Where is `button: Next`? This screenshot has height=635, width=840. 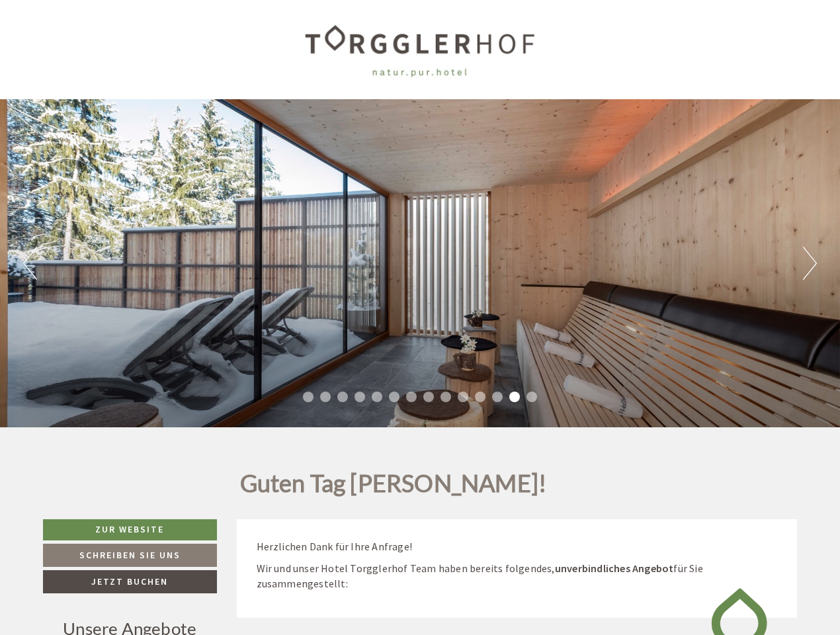 button: Next is located at coordinates (809, 263).